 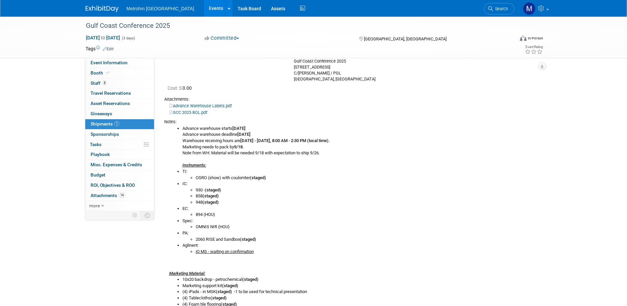 What do you see at coordinates (366, 196) in the screenshot?
I see `li: 858` at bounding box center [366, 196].